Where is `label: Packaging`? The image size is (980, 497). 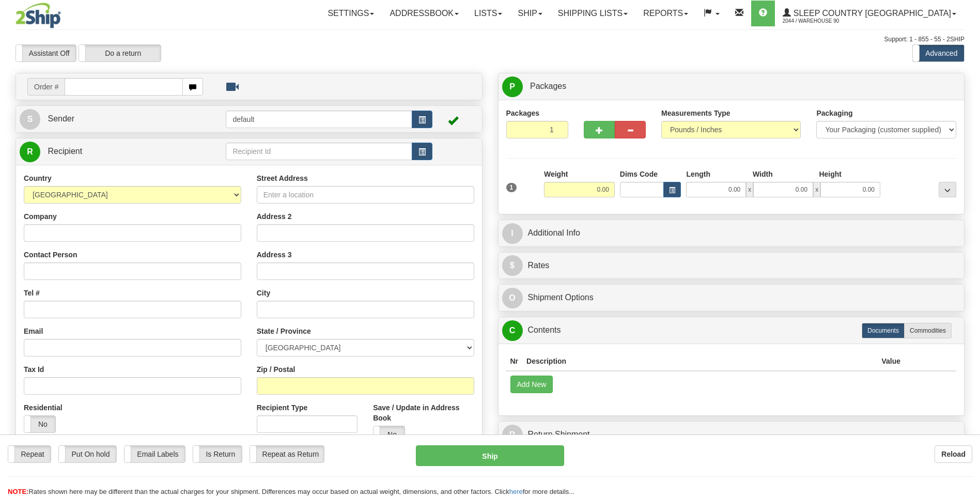
label: Packaging is located at coordinates (835, 113).